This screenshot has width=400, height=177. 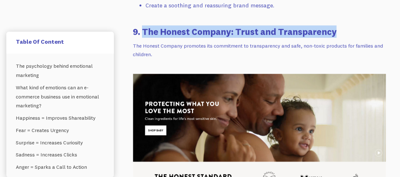 What do you see at coordinates (60, 71) in the screenshot?
I see `a: The psychology behind emotional marketing` at bounding box center [60, 71].